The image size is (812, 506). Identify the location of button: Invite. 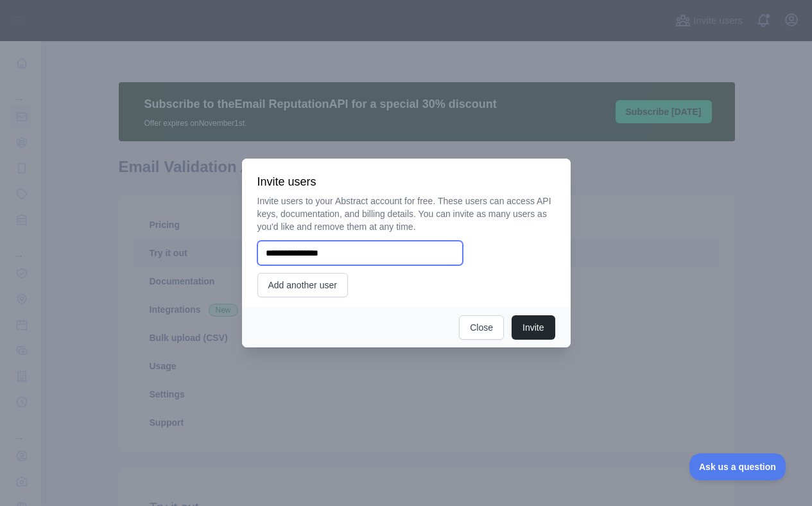
(533, 328).